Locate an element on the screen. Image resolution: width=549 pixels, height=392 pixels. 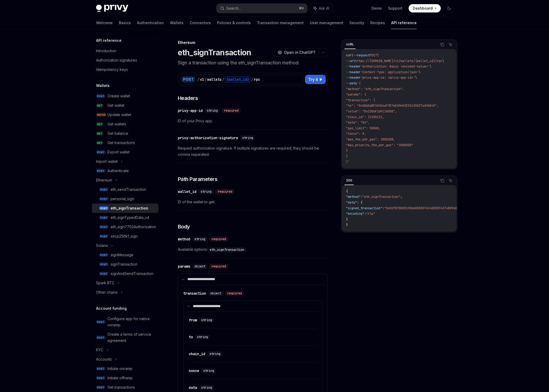
div: eth_sendTransaction is located at coordinates (128, 190).